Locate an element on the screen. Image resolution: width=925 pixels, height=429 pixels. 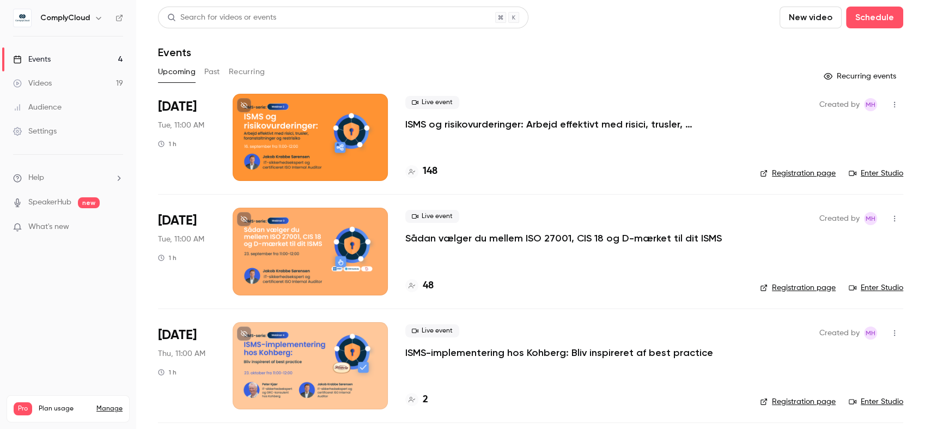
button: Upcoming is located at coordinates (177, 72).